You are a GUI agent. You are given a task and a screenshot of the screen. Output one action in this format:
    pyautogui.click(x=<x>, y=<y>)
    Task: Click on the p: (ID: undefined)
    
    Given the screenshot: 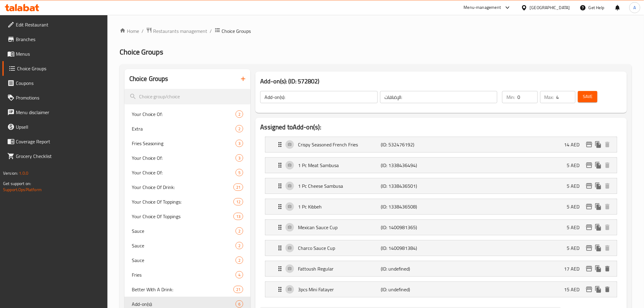 What is the action you would take?
    pyautogui.click(x=409, y=269)
    